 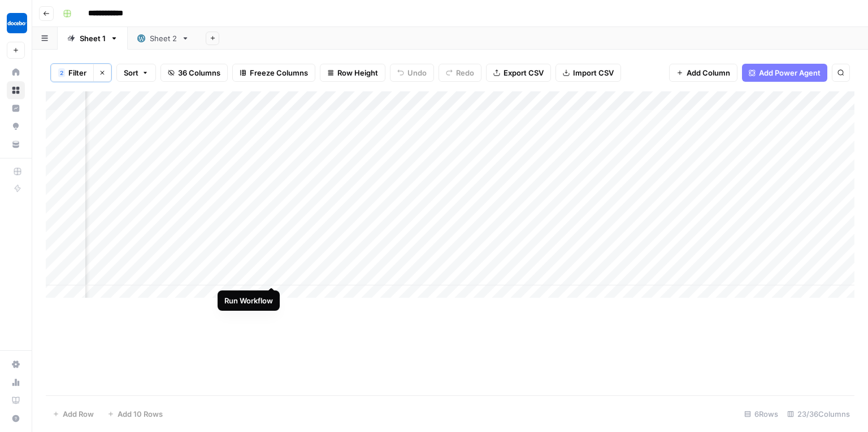 I want to click on div: 2, so click(x=62, y=73).